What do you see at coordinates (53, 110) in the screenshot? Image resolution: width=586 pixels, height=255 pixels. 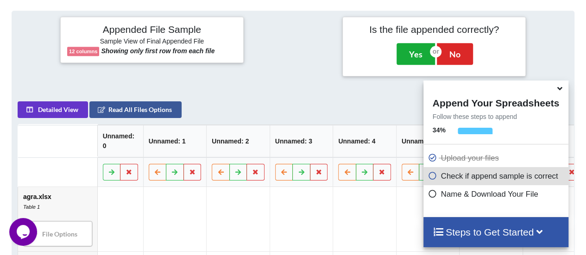 I see `button: Detailed View` at bounding box center [53, 110].